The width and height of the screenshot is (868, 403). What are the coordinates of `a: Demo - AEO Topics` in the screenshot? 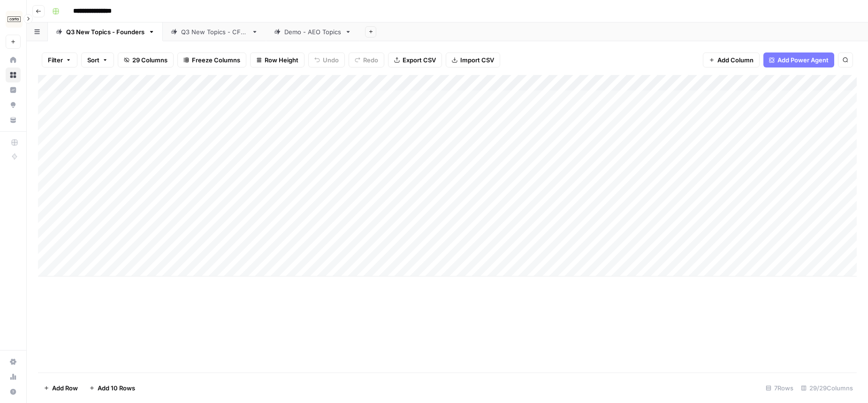 It's located at (313, 32).